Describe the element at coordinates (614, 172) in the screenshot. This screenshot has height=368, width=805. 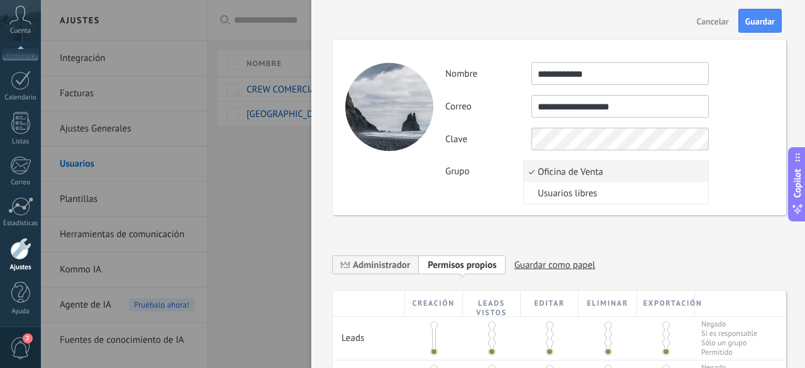
I see `span: Oficina de Venta` at that location.